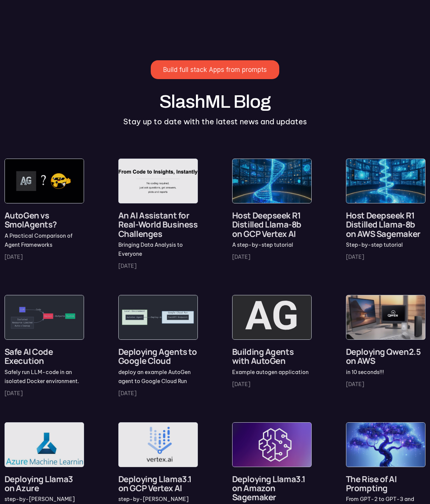 The height and width of the screenshot is (504, 430). Describe the element at coordinates (44, 220) in the screenshot. I see `h4: AutoGen vs SmolAgents?` at that location.